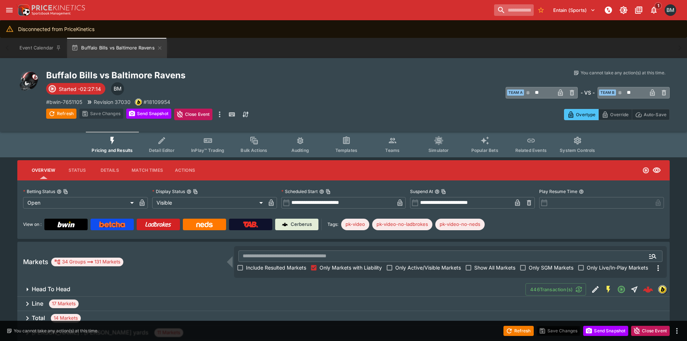 This screenshot has height=341, width=687. I want to click on label: Tags:, so click(333, 224).